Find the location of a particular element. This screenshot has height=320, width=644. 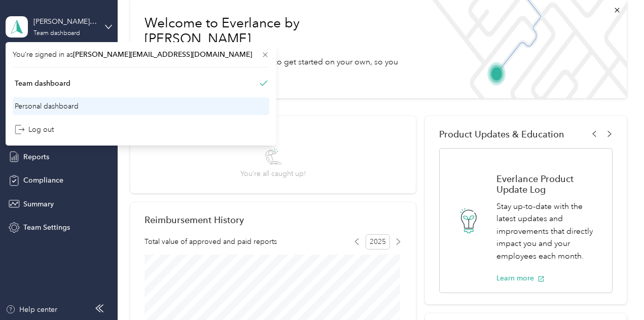

span: Summary is located at coordinates (39, 204).